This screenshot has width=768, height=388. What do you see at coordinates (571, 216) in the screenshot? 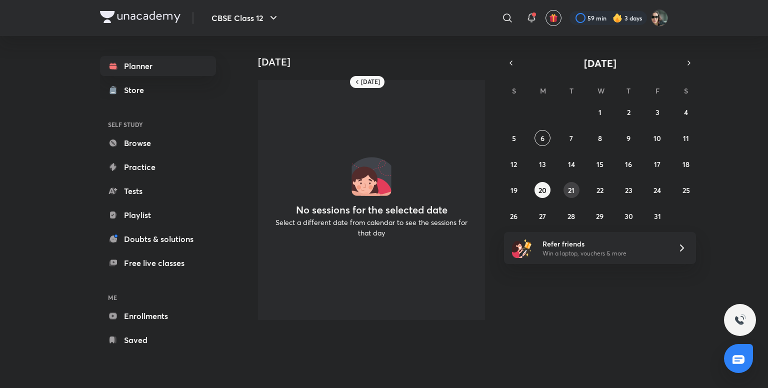
I see `abbr: October 28, 2025` at bounding box center [571, 216].